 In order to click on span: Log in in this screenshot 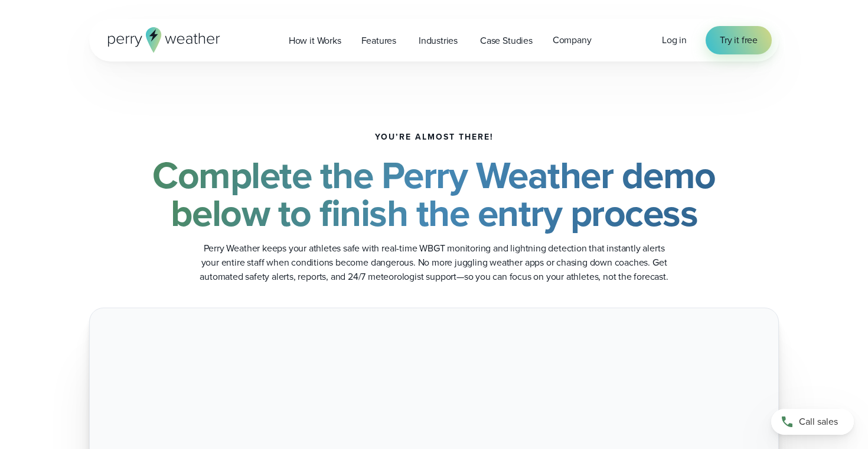, I will do `click(675, 40)`.